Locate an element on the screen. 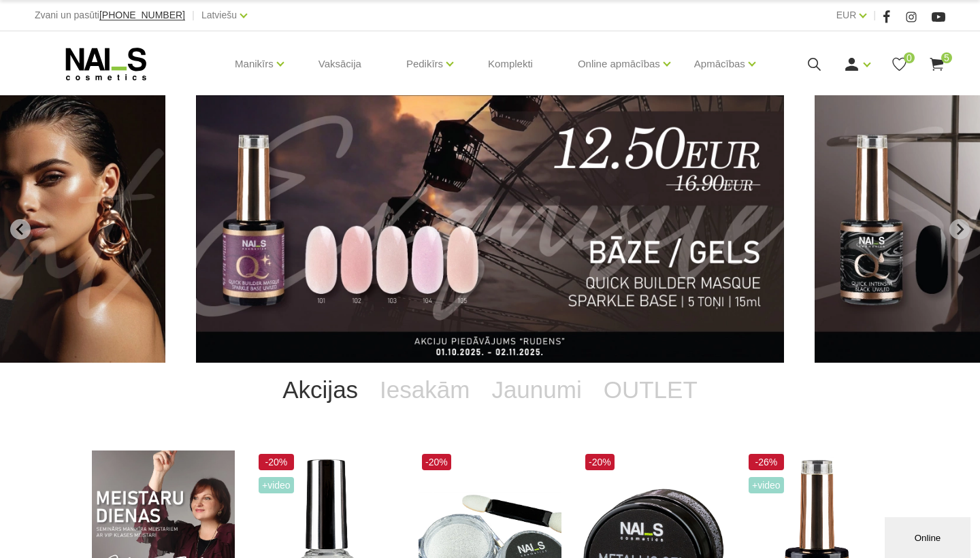 This screenshot has width=980, height=558. a: Jaunumi is located at coordinates (536, 389).